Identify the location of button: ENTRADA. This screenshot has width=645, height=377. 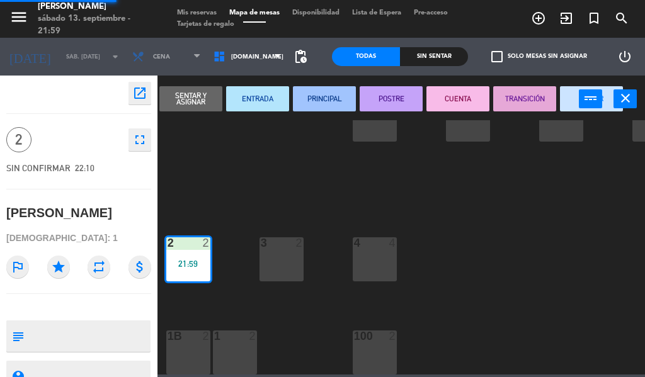
(258, 99).